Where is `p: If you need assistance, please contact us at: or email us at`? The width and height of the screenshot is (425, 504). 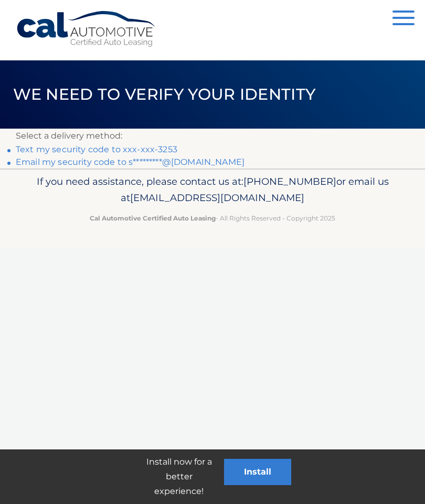 p: If you need assistance, please contact us at: or email us at is located at coordinates (212, 190).